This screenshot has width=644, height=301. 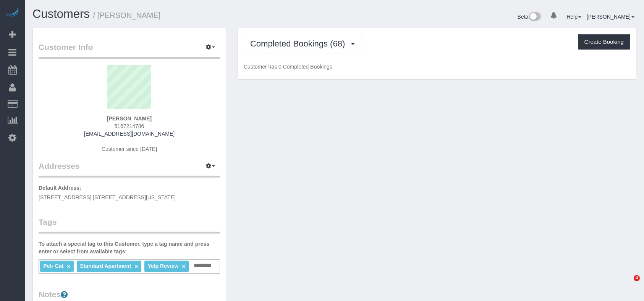 What do you see at coordinates (163, 266) in the screenshot?
I see `span: Yelp Review` at bounding box center [163, 266].